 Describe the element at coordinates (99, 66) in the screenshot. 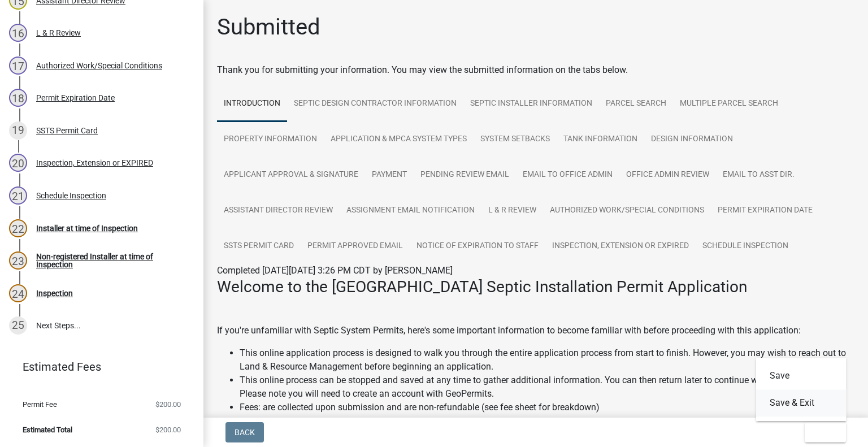

I see `div: Authorized Work/Special Conditions` at that location.